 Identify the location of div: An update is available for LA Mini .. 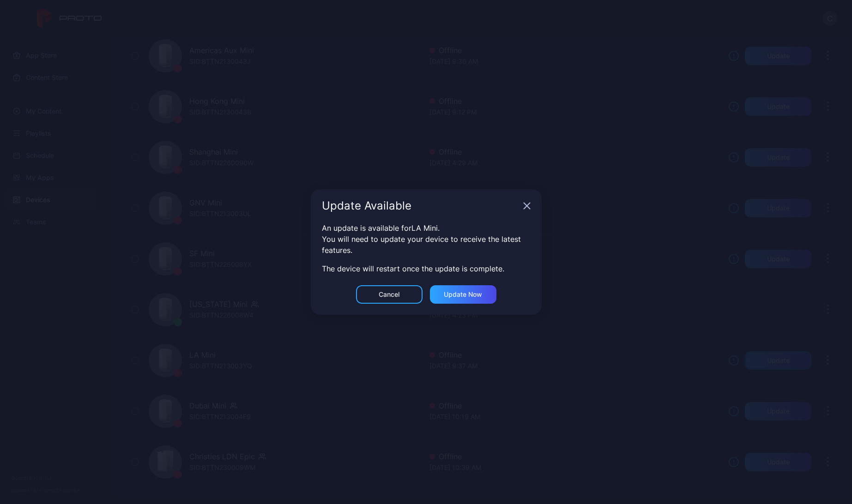
(426, 228).